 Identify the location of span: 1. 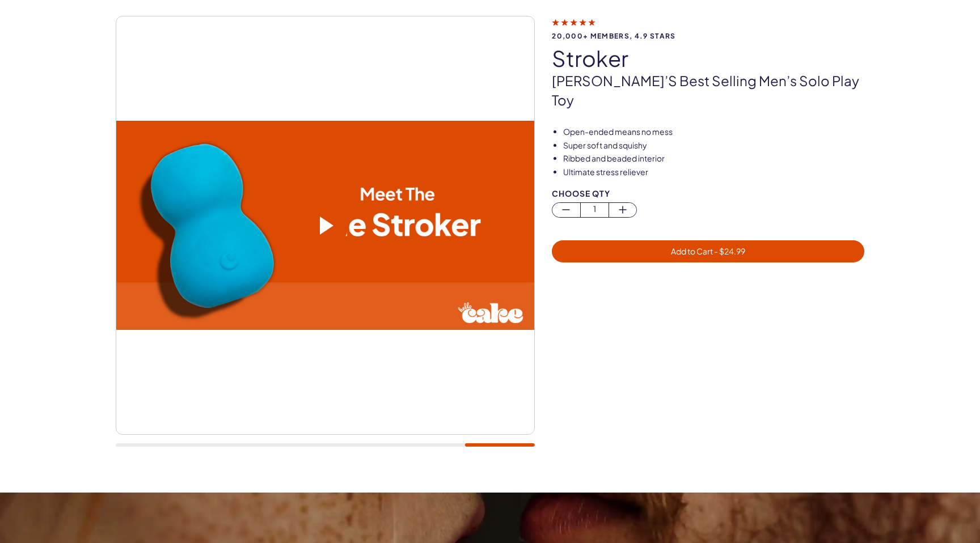
(594, 209).